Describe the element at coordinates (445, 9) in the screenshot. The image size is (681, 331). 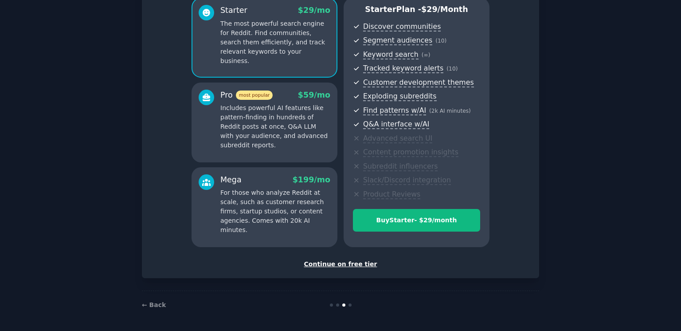
I see `span: $ 29 /month` at that location.